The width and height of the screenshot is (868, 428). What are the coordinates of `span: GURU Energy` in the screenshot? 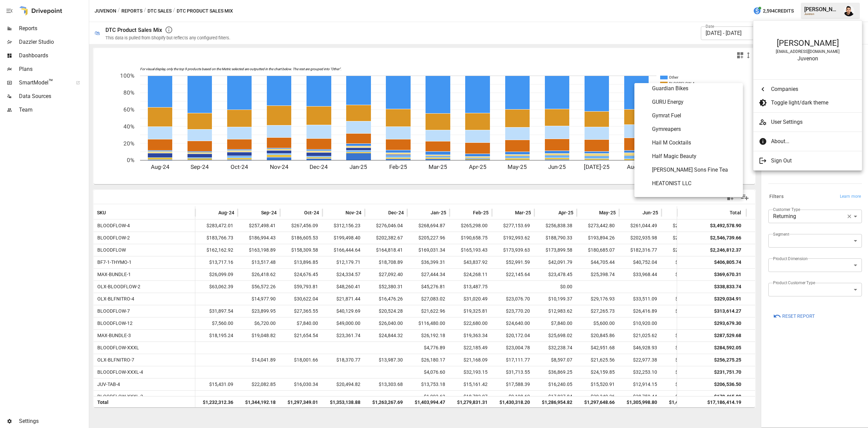 It's located at (695, 102).